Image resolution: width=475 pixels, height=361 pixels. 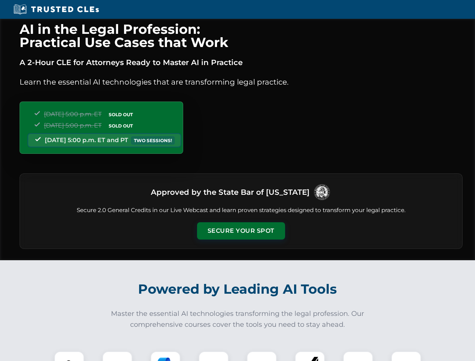 What do you see at coordinates (237, 319) in the screenshot?
I see `p: Master the essential AI technologies transforming the legal profession. Our comprehensive courses...` at bounding box center [237, 319].